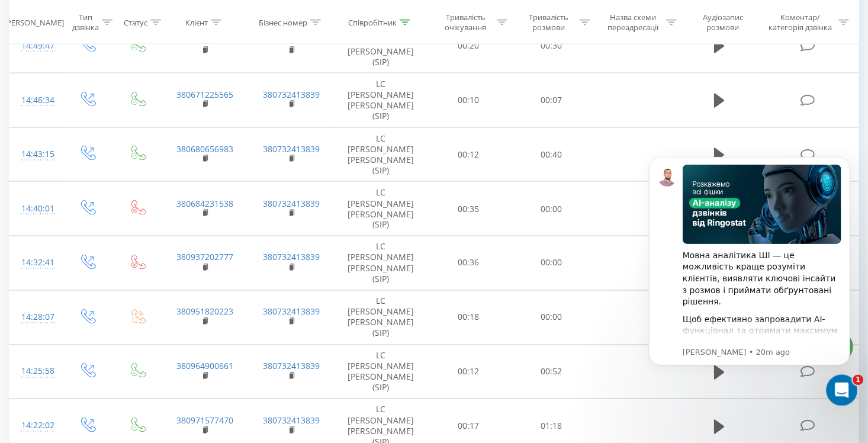  What do you see at coordinates (372, 22) in the screenshot?
I see `div: Співробітник` at bounding box center [372, 22].